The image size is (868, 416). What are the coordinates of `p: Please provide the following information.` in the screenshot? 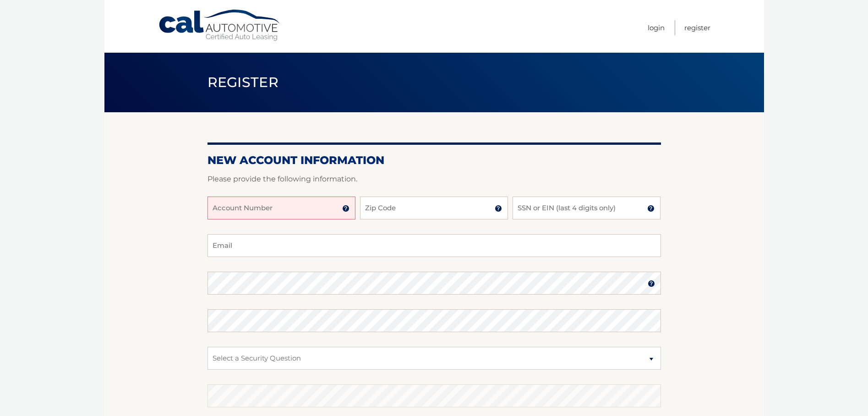 It's located at (434, 179).